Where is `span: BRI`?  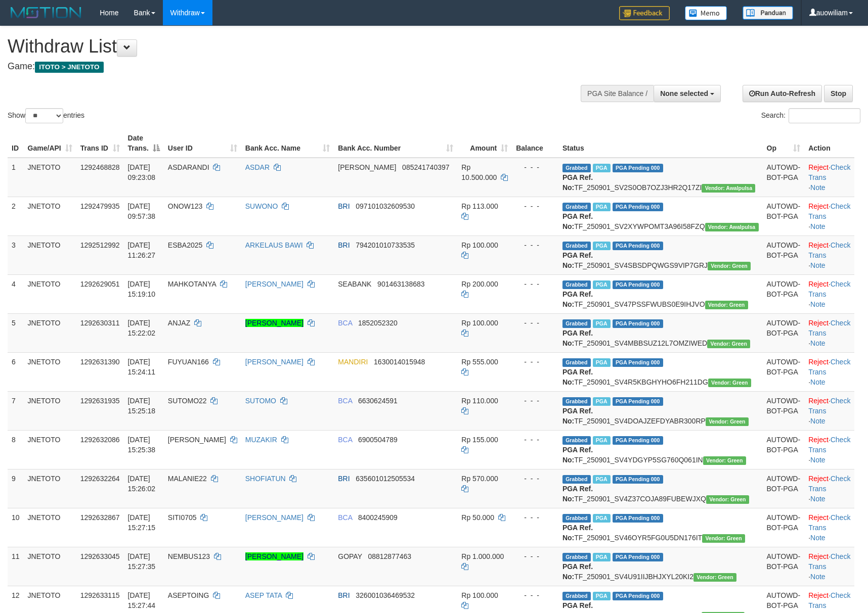 span: BRI is located at coordinates (343, 206).